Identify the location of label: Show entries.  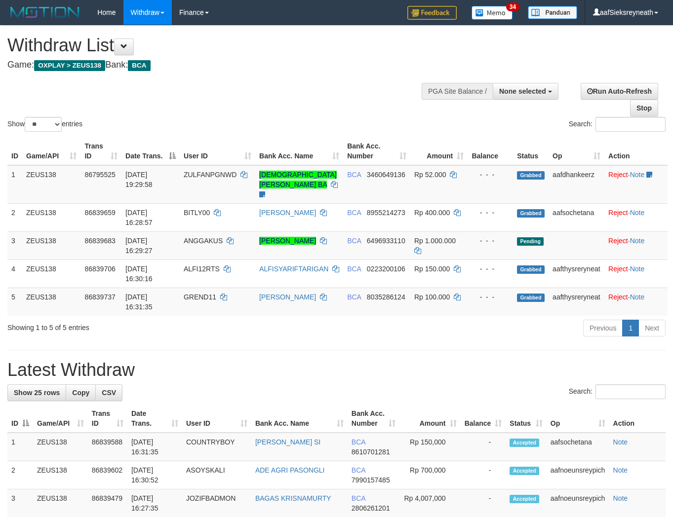
(45, 124).